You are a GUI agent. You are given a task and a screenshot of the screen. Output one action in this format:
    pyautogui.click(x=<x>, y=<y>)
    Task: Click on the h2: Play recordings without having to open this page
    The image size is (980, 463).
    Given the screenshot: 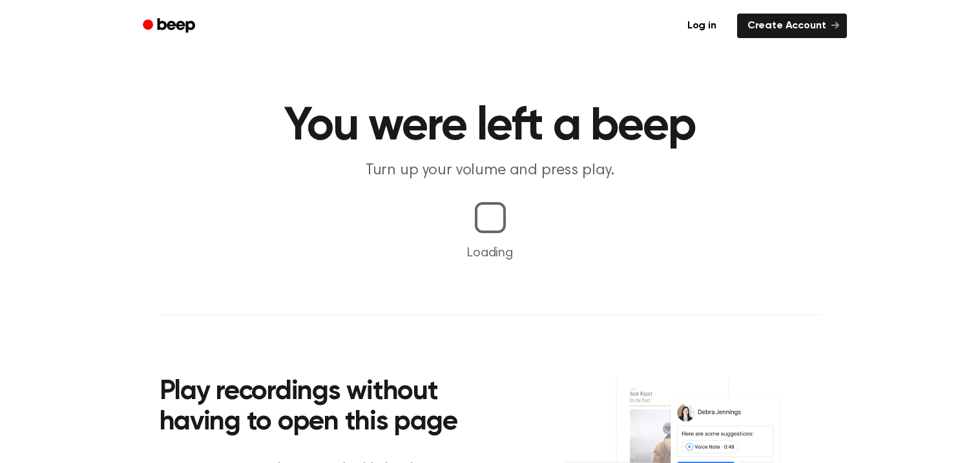 What is the action you would take?
    pyautogui.click(x=333, y=407)
    